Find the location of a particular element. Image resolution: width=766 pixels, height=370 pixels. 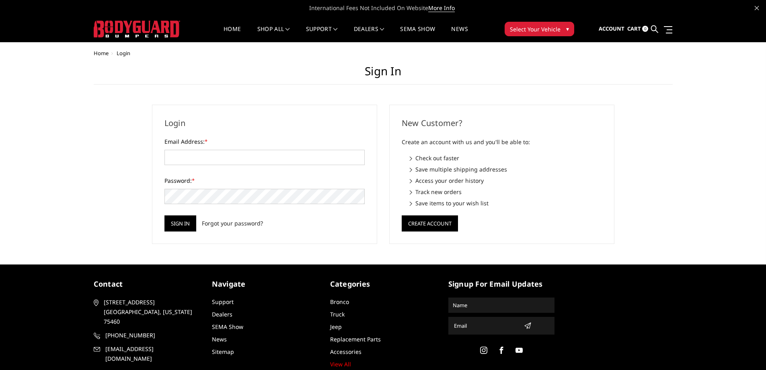

img: BODYGUARD BUMPERS is located at coordinates (137, 29).